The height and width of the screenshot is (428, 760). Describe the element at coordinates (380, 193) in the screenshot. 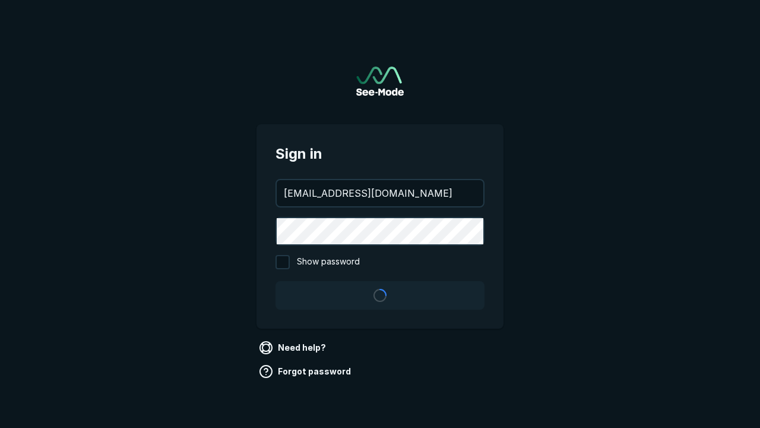

I see `input: your@email.com` at that location.